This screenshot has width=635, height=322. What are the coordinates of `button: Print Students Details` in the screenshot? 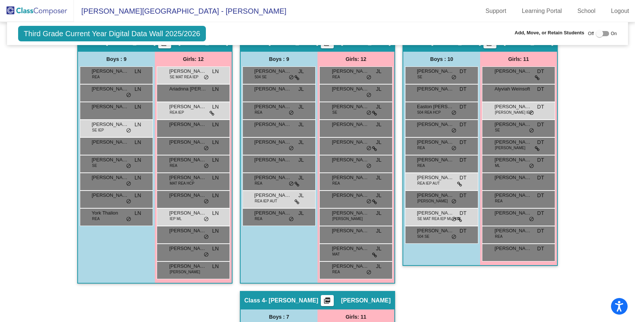 It's located at (327, 301).